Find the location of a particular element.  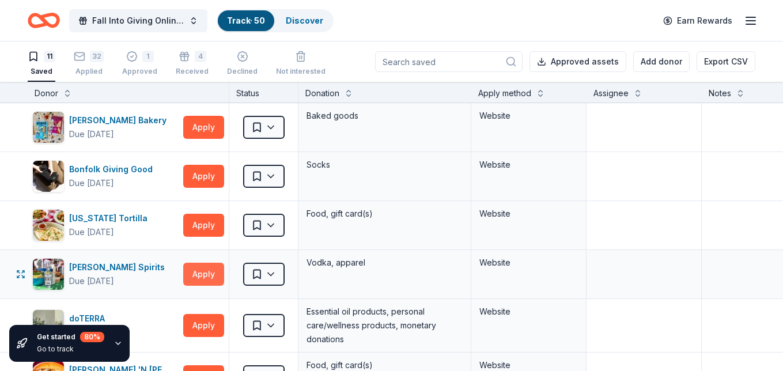

img: Image for Bobo's Bakery is located at coordinates (48, 127).